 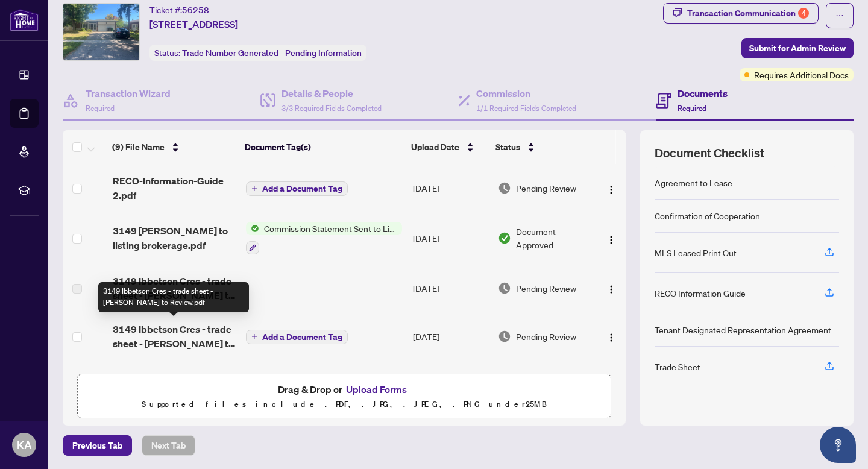 What do you see at coordinates (331, 108) in the screenshot?
I see `span: 3/3 Required Fields Completed` at bounding box center [331, 108].